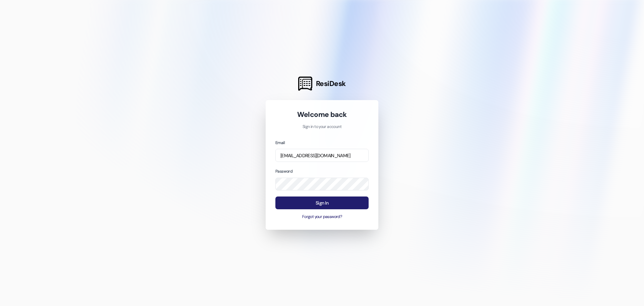 Image resolution: width=644 pixels, height=306 pixels. I want to click on img: ResiDesk Logo, so click(305, 84).